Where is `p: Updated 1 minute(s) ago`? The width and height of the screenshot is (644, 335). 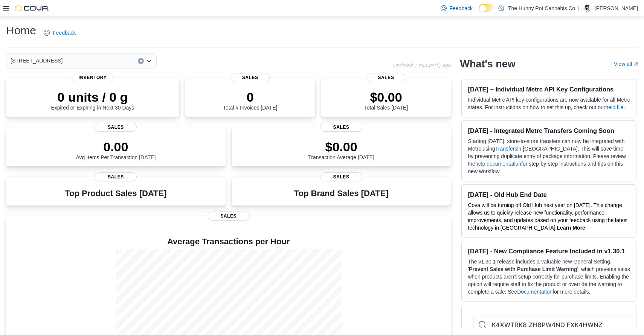 p: Updated 1 minute(s) ago is located at coordinates (422, 65).